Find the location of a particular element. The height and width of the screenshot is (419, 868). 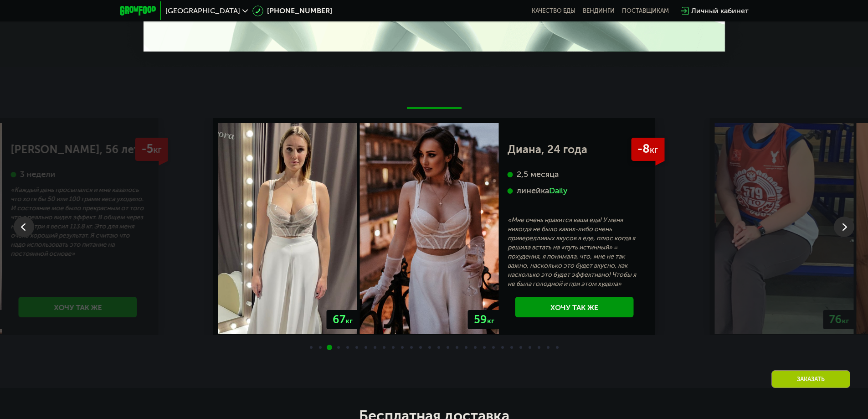

div: 2,5 месяца is located at coordinates (575, 174).